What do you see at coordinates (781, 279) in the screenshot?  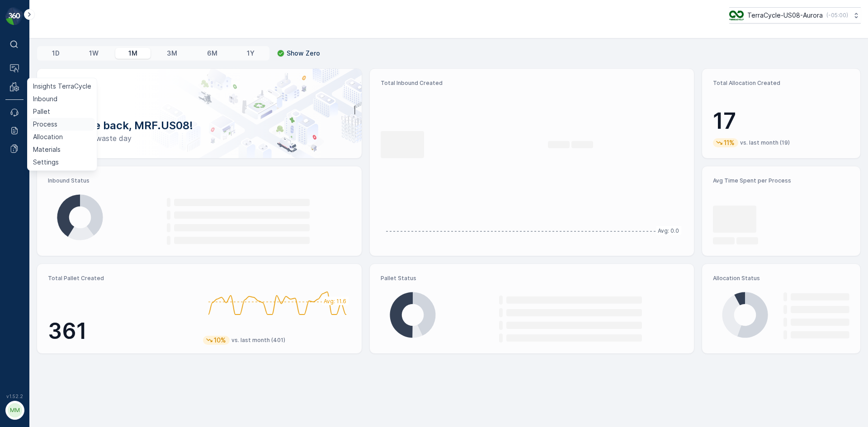 I see `p: Allocation Status` at bounding box center [781, 279].